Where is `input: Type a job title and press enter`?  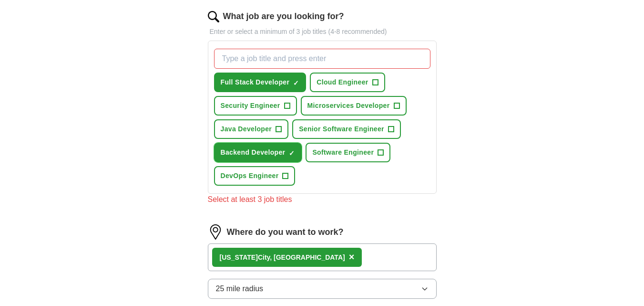 input: Type a job title and press enter is located at coordinates (322, 59).